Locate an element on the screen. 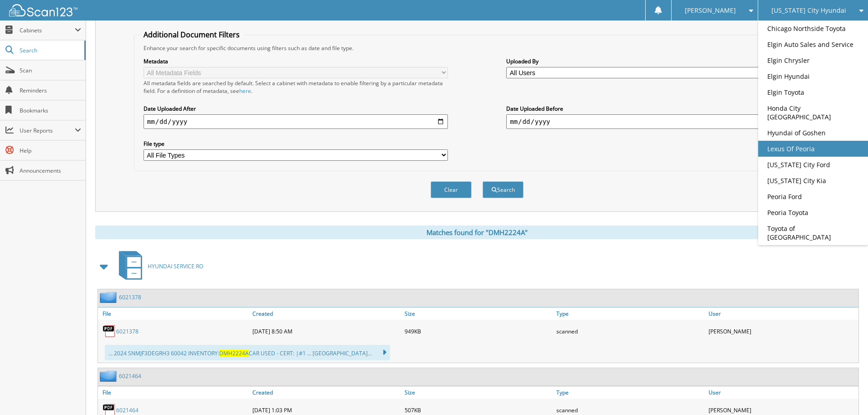 The width and height of the screenshot is (868, 415). label: Date Uploaded Before is located at coordinates (658, 108).